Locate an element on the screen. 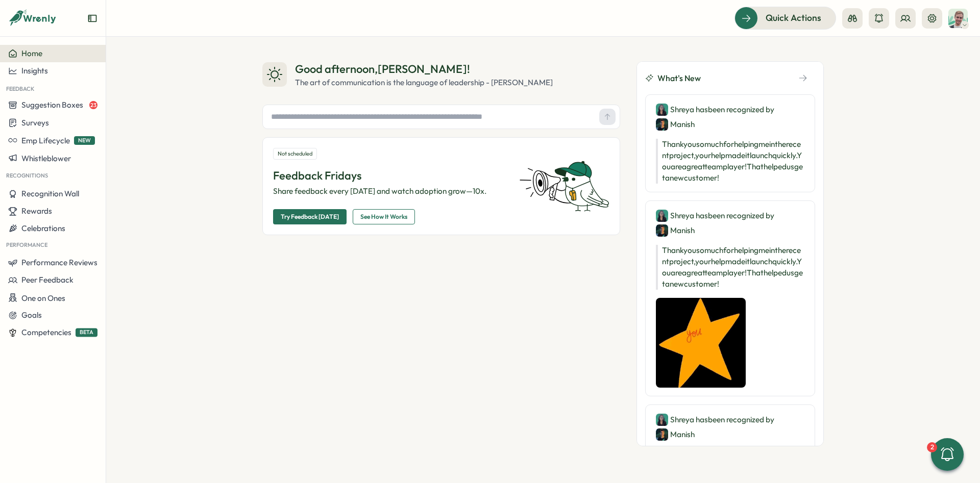 This screenshot has width=980, height=483. span: NEW is located at coordinates (84, 140).